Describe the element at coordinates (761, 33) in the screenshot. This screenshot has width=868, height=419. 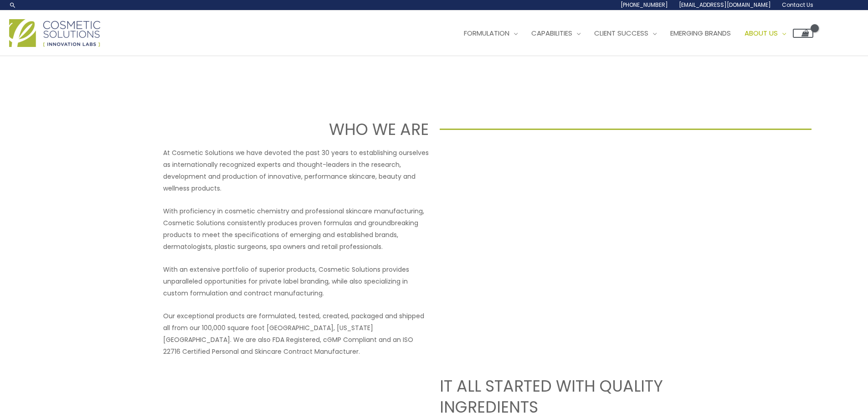
I see `span: About Us` at that location.